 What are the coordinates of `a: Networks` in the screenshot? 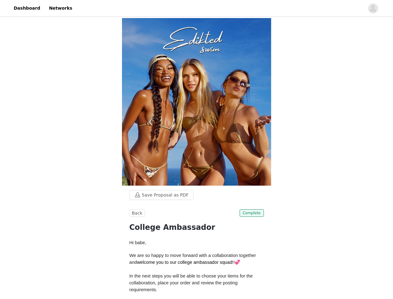 It's located at (60, 8).